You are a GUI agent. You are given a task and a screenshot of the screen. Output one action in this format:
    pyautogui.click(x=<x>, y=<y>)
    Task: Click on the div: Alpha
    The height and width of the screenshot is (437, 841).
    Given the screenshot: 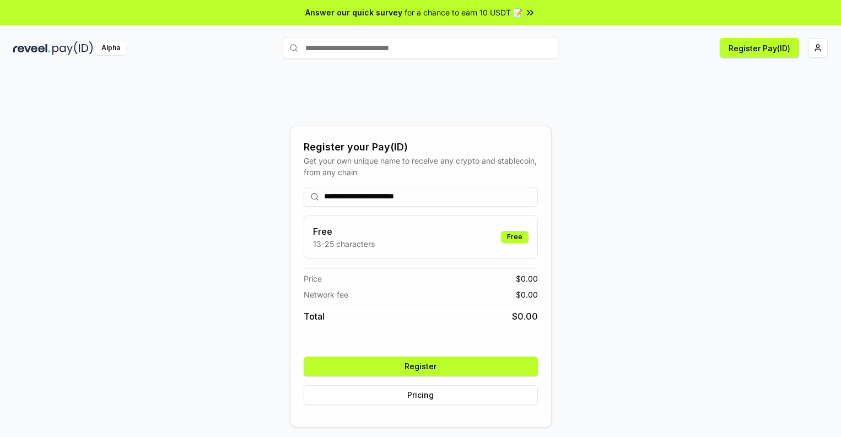 What is the action you would take?
    pyautogui.click(x=111, y=48)
    